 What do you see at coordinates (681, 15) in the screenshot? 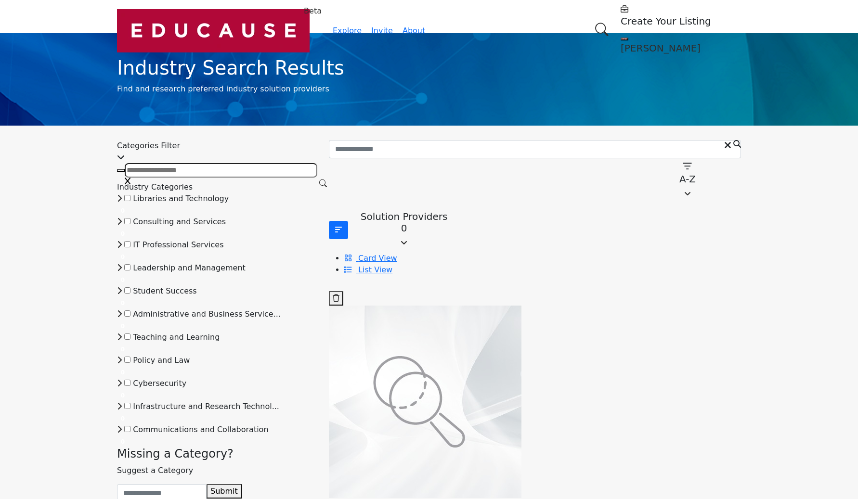
I see `div: Create Your Listing` at bounding box center [681, 15].